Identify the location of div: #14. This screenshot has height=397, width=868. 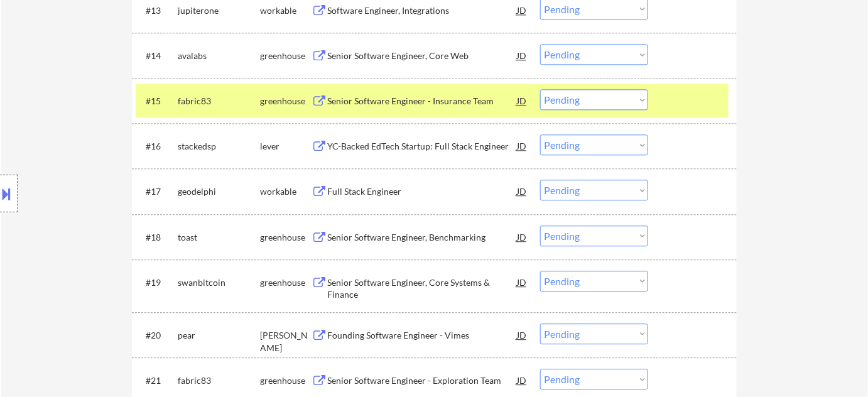
(156, 56).